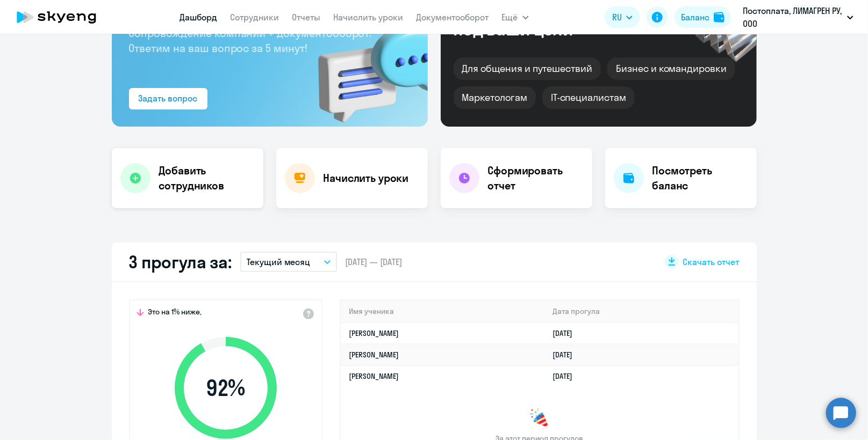 This screenshot has height=440, width=868. Describe the element at coordinates (278, 262) in the screenshot. I see `p: Текущий месяц` at that location.